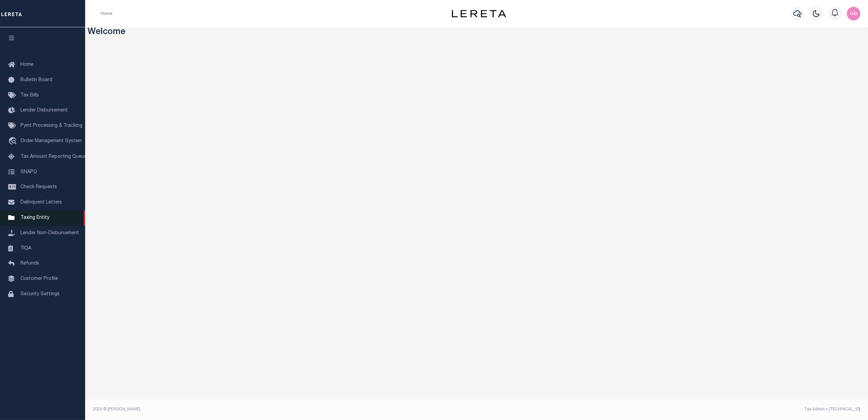 This screenshot has height=420, width=868. What do you see at coordinates (854, 13) in the screenshot?
I see `img: svg+xml;base64,PHN2ZyB4bWxucz0iaHR0cDovL3d3dy53My5vcmcvMjAwMC9zdmciIHBvaW50ZXItZXZlbnRzPSJub25lIi...` at bounding box center [854, 13].